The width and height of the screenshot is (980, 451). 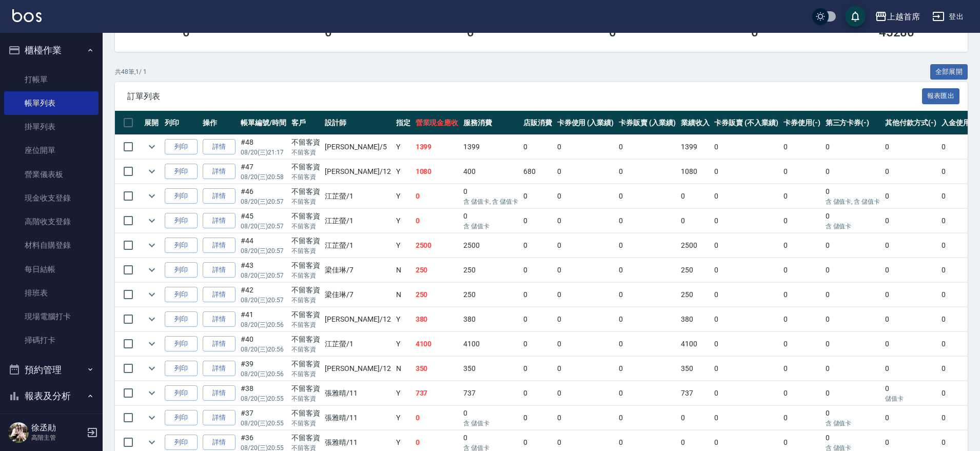 I want to click on img: Person, so click(x=19, y=433).